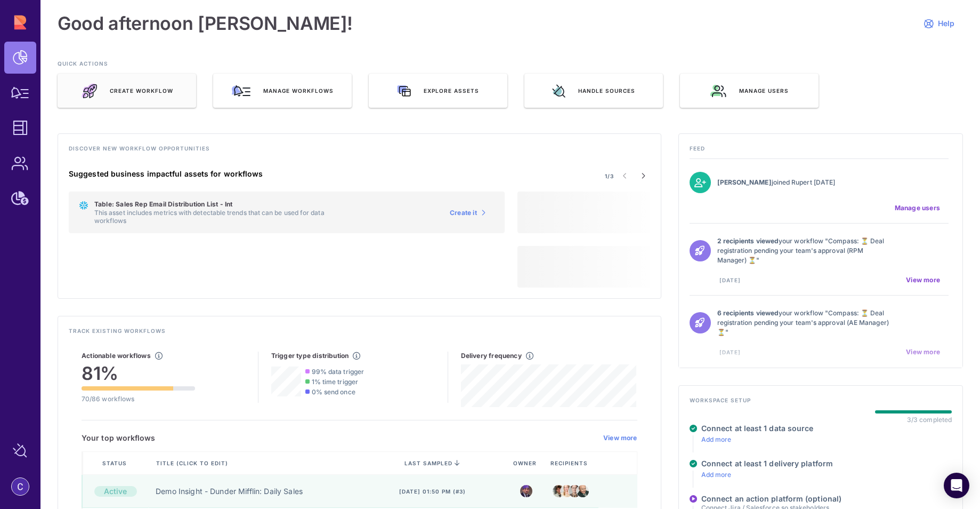 This screenshot has width=980, height=509. What do you see at coordinates (777, 498) in the screenshot?
I see `h4: Connect an action platform (optional)` at bounding box center [777, 498].